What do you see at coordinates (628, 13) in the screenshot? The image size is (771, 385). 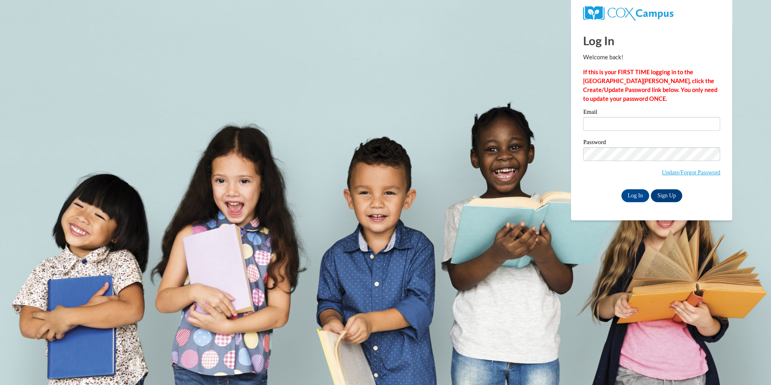 I see `img: COX Campus` at bounding box center [628, 13].